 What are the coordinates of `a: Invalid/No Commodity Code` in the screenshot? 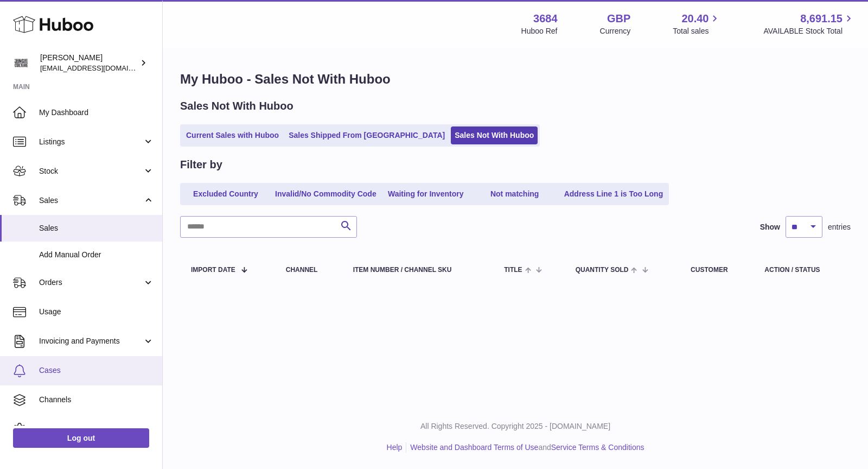 It's located at (325, 193).